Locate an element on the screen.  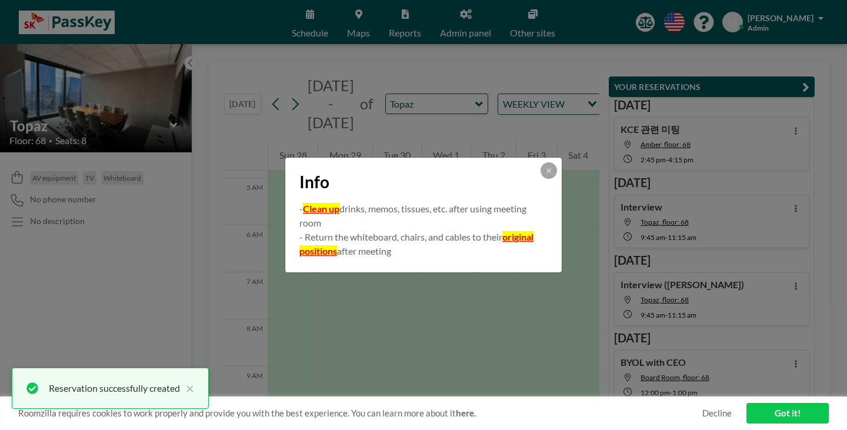
div: Reservation successfully created is located at coordinates (114, 388).